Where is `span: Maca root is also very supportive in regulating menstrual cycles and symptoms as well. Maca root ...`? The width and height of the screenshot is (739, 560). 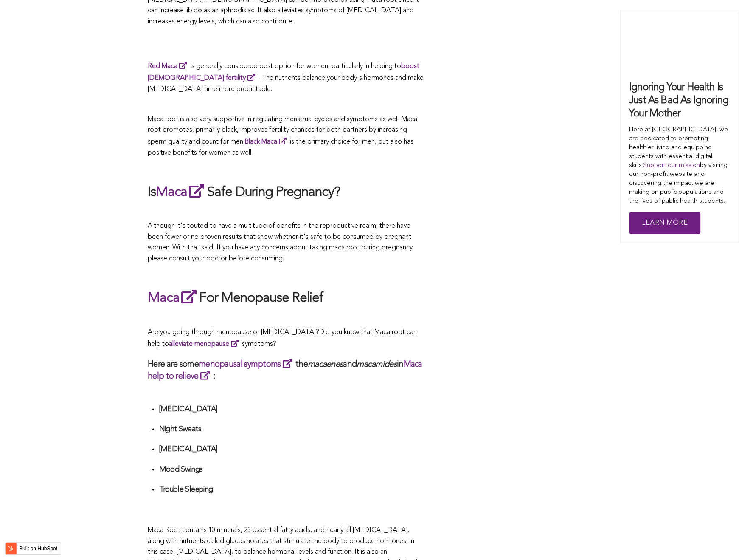 span: Maca root is also very supportive in regulating menstrual cycles and symptoms as well. Maca root ... is located at coordinates (282, 136).